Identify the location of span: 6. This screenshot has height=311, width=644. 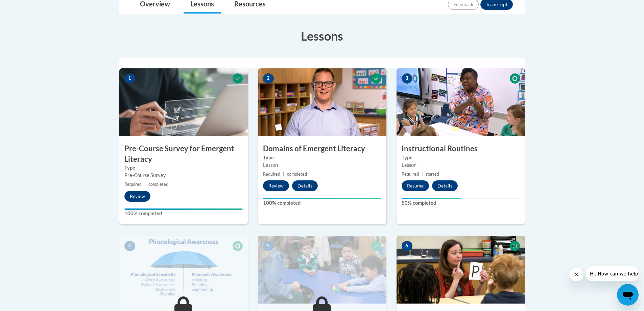
(407, 246).